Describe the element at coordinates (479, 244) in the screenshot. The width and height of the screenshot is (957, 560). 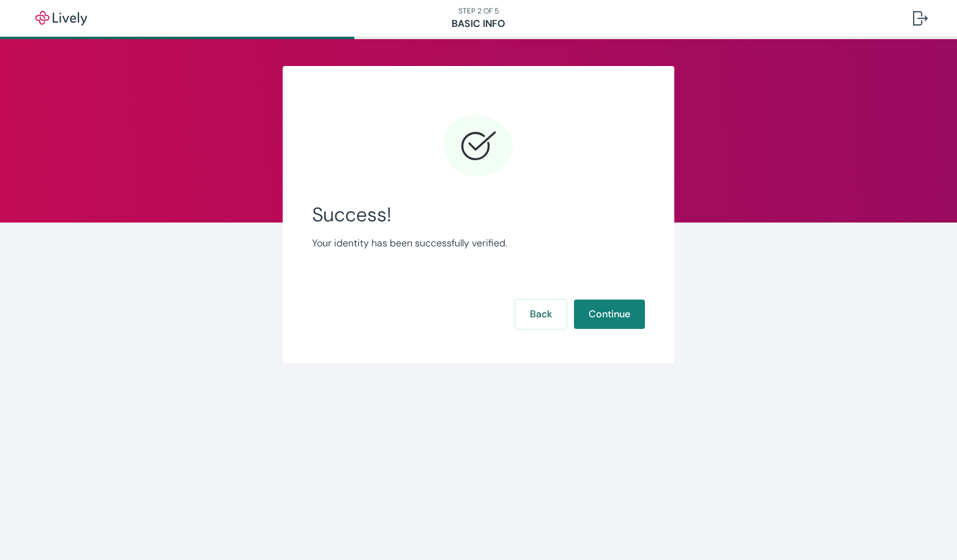
I see `p: Your identity has been successfully verified.` at that location.